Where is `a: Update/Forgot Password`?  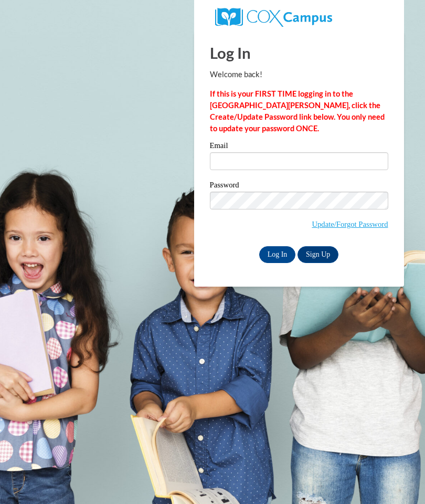 a: Update/Forgot Password is located at coordinates (349, 224).